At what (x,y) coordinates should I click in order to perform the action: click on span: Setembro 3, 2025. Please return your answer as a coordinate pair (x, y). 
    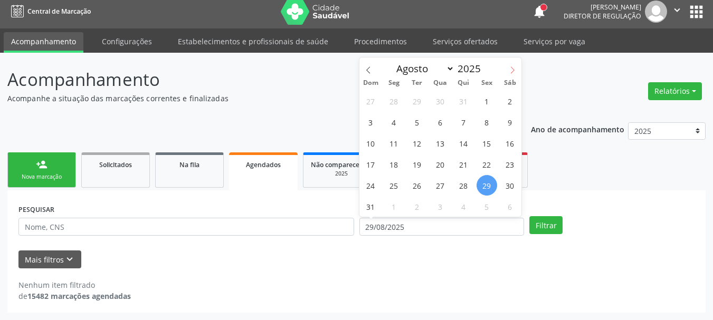
    Looking at the image, I should click on (440, 206).